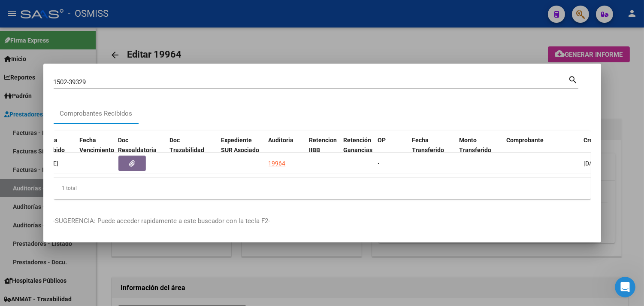 Image resolution: width=644 pixels, height=306 pixels. Describe the element at coordinates (322, 188) in the screenshot. I see `div: 1 total` at that location.